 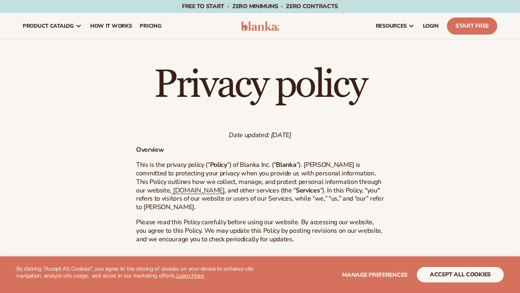 What do you see at coordinates (111, 26) in the screenshot?
I see `span: How It Works` at bounding box center [111, 26].